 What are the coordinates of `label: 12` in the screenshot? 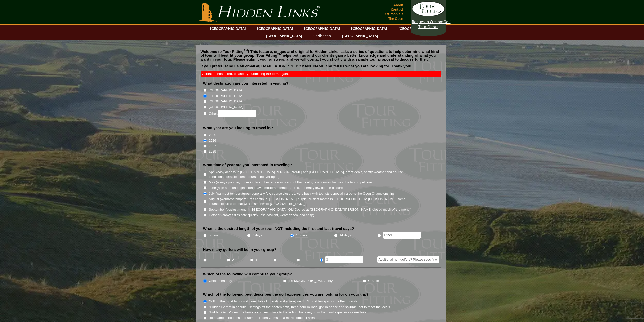 It's located at (304, 260).